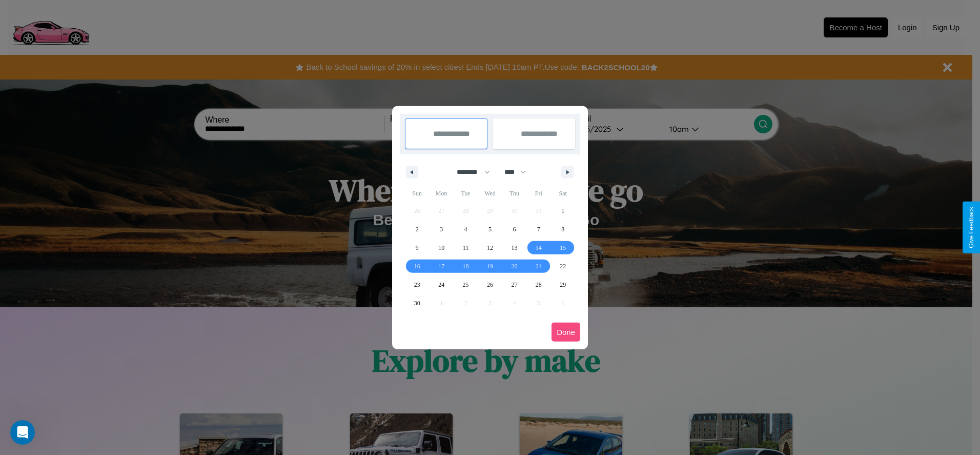 The height and width of the screenshot is (455, 980). What do you see at coordinates (563, 266) in the screenshot?
I see `button: 22` at bounding box center [563, 266].